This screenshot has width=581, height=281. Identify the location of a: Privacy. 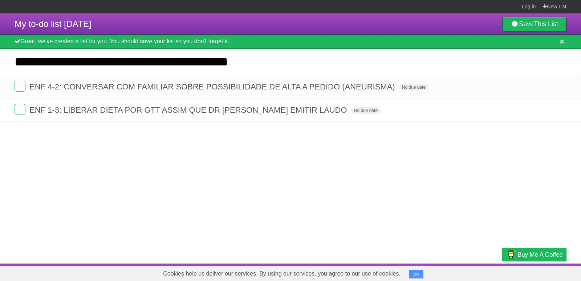
(503, 272).